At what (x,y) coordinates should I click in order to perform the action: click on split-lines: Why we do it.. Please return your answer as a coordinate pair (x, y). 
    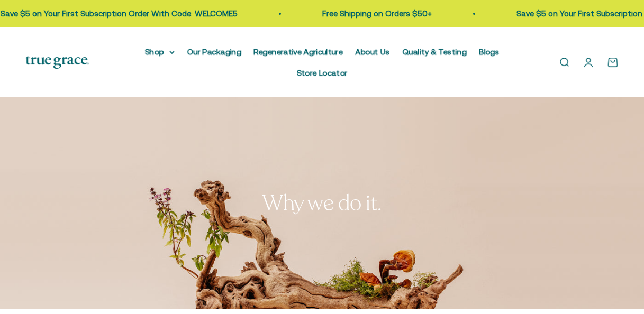
    Looking at the image, I should click on (322, 203).